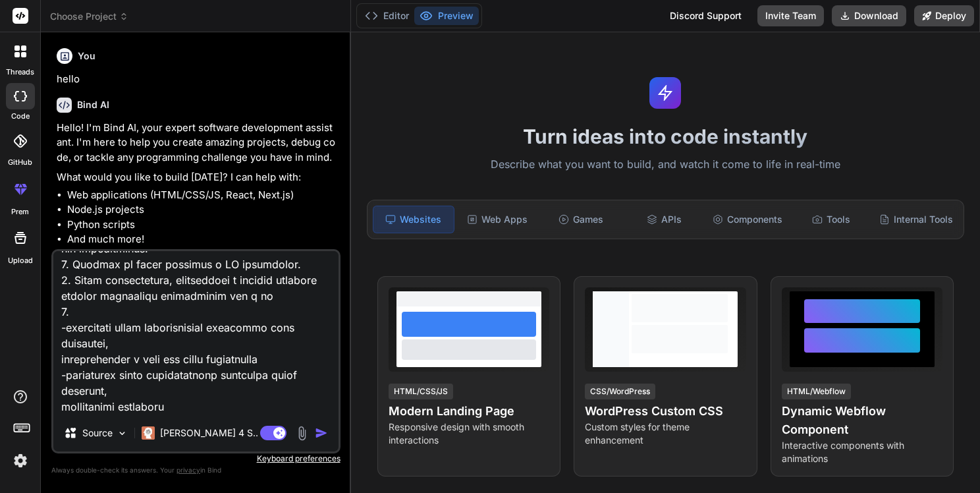  I want to click on p: Interactive components with animations, so click(862, 452).